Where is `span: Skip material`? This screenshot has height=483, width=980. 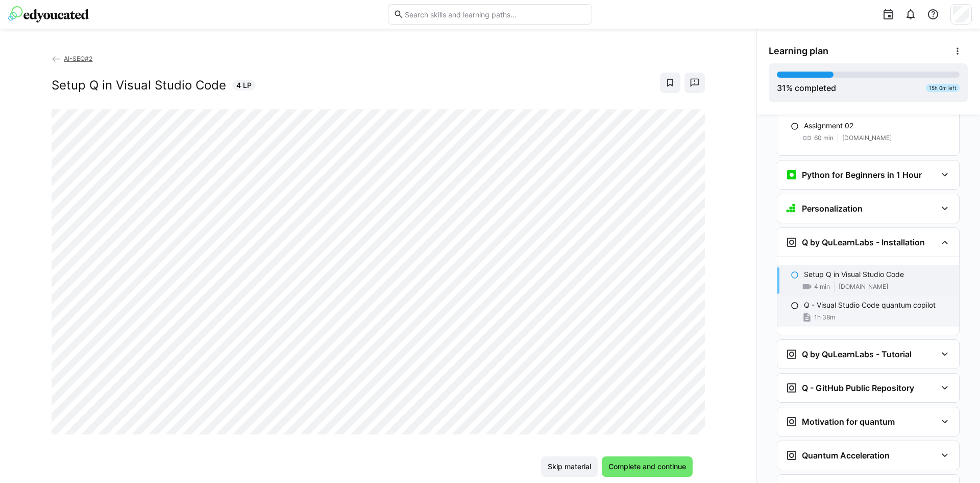 span: Skip material is located at coordinates (569, 466).